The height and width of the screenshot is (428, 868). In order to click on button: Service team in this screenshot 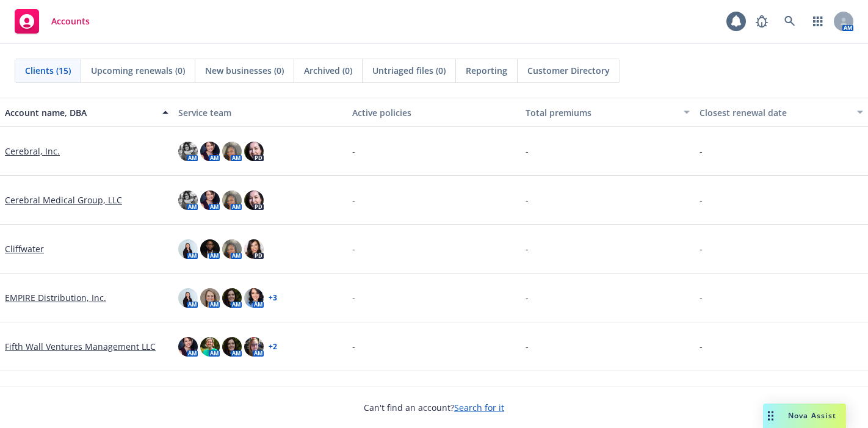, I will do `click(260, 112)`.